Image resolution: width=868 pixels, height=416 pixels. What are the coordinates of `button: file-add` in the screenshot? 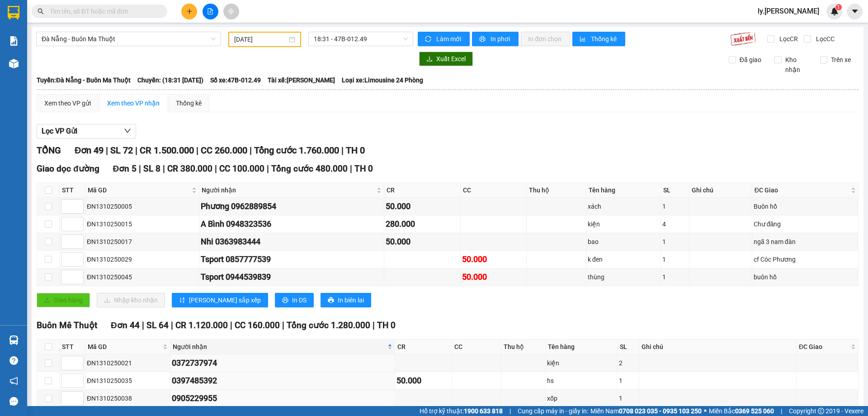 It's located at (210, 11).